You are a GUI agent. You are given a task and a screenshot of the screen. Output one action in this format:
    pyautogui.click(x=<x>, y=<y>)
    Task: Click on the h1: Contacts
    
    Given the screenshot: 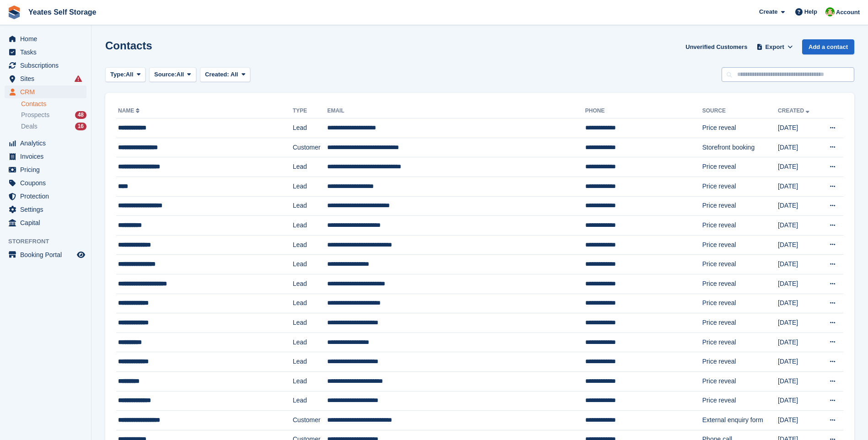 What is the action you would take?
    pyautogui.click(x=128, y=45)
    